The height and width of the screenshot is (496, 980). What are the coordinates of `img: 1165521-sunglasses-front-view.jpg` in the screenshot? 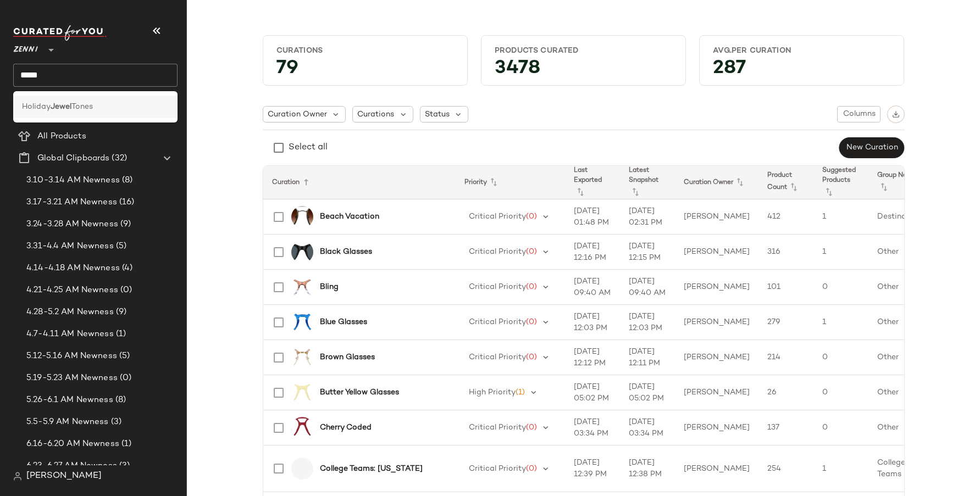 It's located at (302, 253).